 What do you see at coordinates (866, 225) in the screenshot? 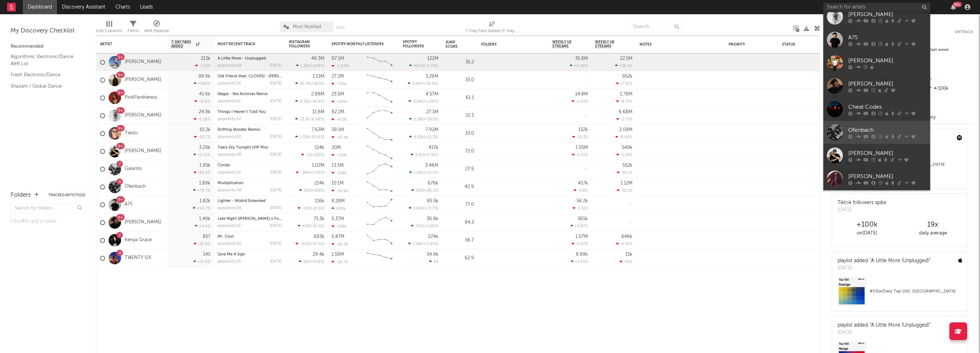
I see `div: +100k` at bounding box center [866, 225].